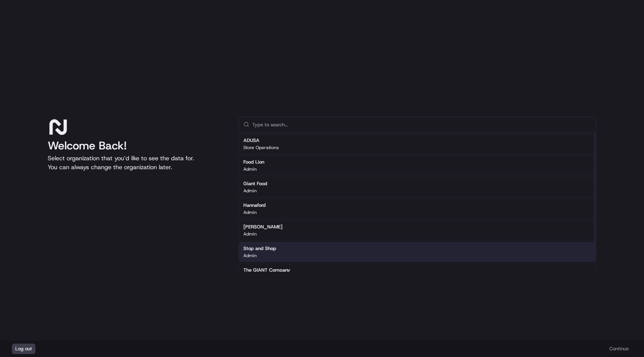  Describe the element at coordinates (261, 140) in the screenshot. I see `h2: ADUSA` at that location.